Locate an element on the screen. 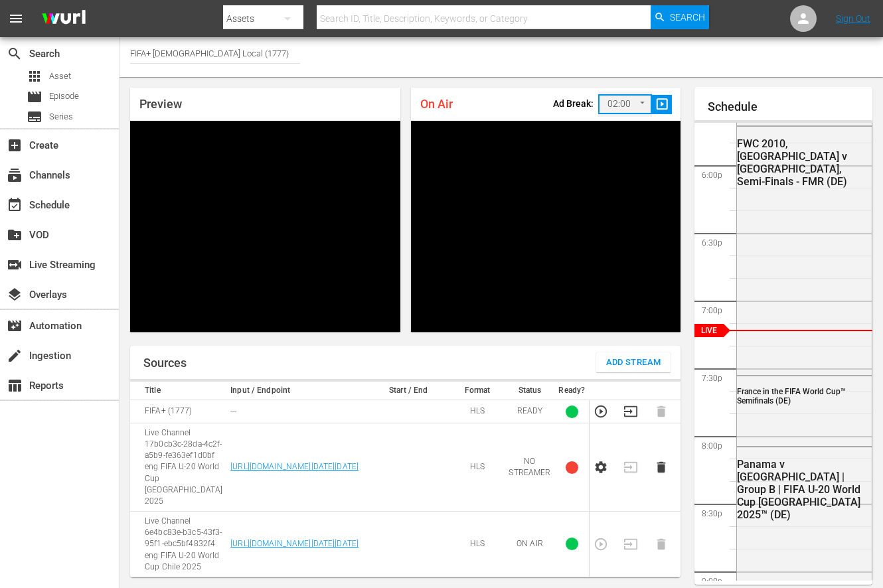  div: 02:00 is located at coordinates (625, 104).